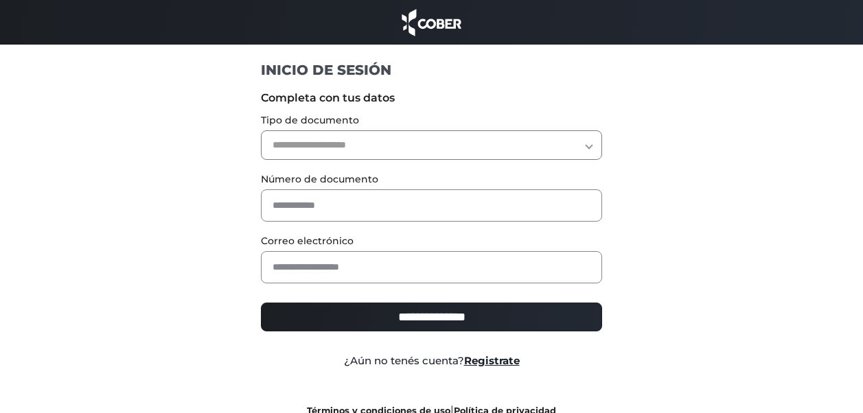 The height and width of the screenshot is (413, 863). What do you see at coordinates (431, 98) in the screenshot?
I see `label: Completa con tus datos` at bounding box center [431, 98].